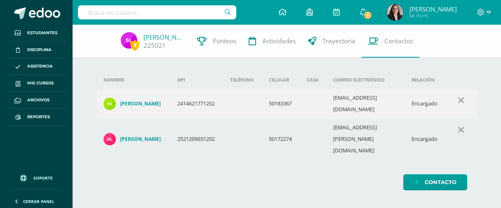 This screenshot has height=208, width=501. What do you see at coordinates (197, 80) in the screenshot?
I see `th: DPI` at bounding box center [197, 80].